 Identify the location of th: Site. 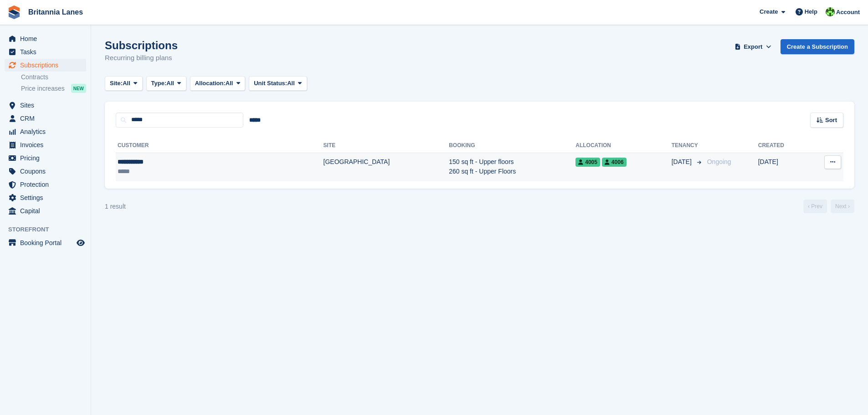
(386, 146).